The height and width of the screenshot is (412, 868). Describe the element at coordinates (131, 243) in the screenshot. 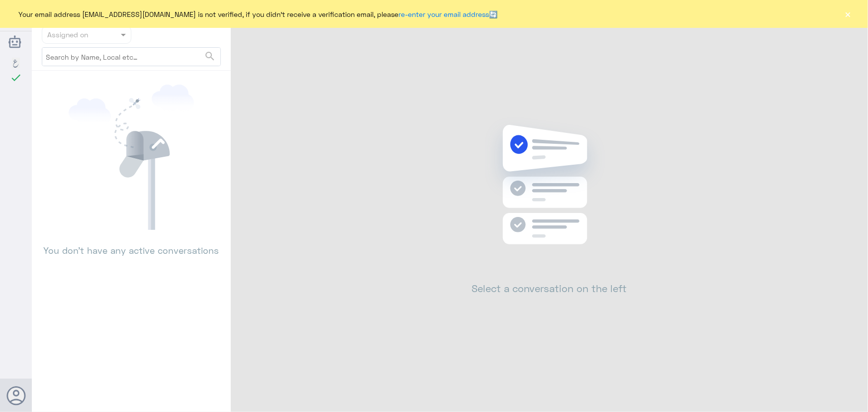

I see `p: You don’t have any active conversations` at that location.